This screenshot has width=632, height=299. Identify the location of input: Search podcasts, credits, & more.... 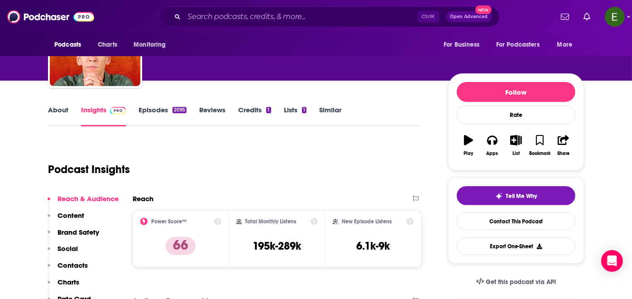
(301, 17).